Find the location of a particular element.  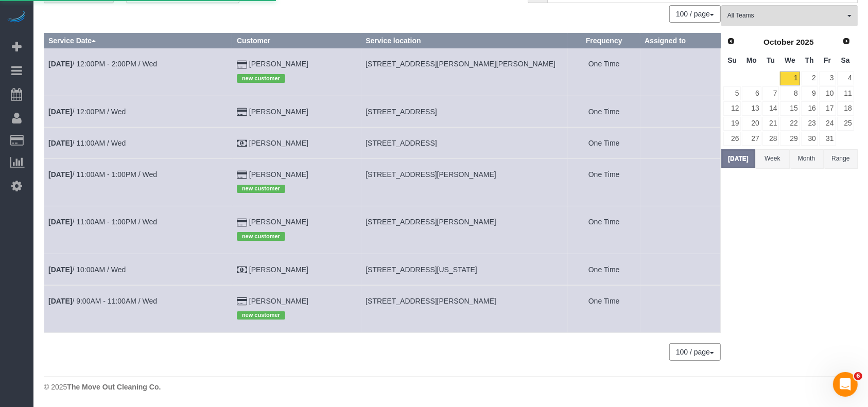

img: Automaid Logo is located at coordinates (17, 17).